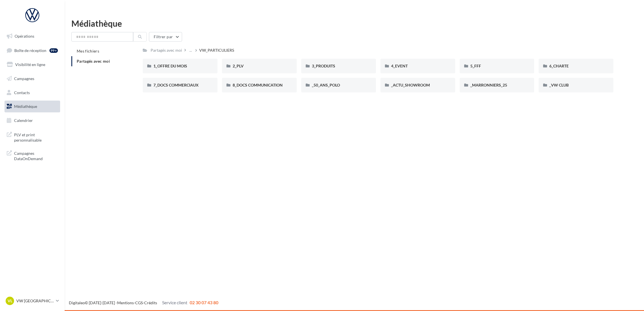 This screenshot has width=644, height=311. I want to click on span: Opérations, so click(24, 36).